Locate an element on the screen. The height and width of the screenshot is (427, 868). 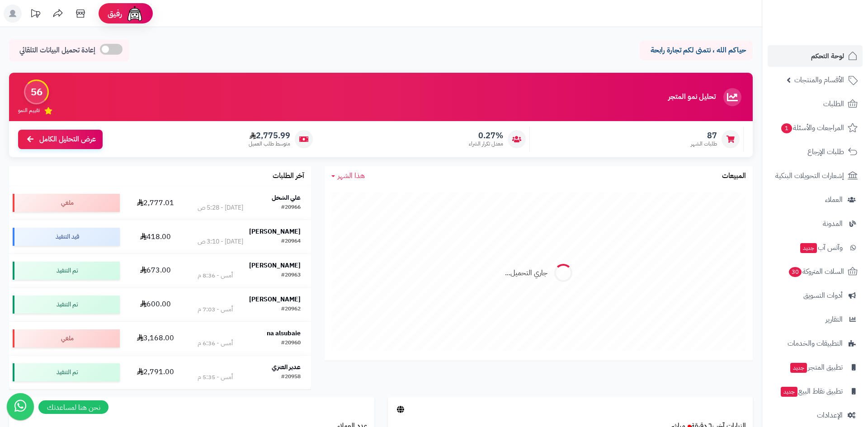
strong: عدير العنزي is located at coordinates (286, 367).